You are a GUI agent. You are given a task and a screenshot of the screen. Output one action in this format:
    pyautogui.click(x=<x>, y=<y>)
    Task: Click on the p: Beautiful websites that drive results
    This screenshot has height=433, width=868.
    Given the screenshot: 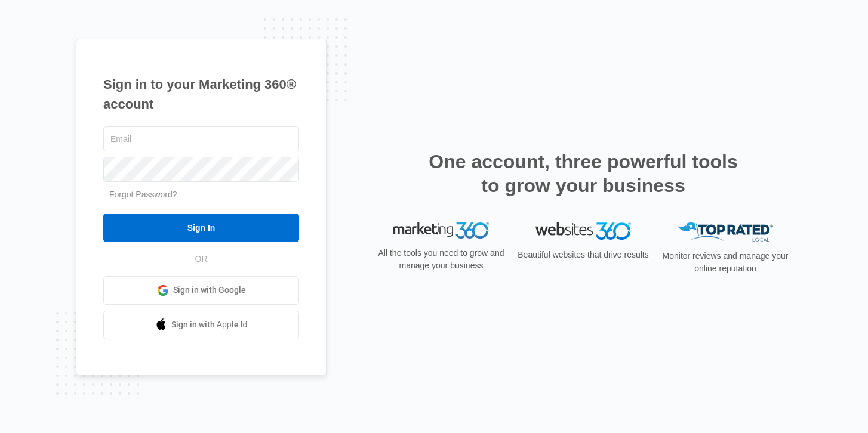 What is the action you would take?
    pyautogui.click(x=583, y=254)
    